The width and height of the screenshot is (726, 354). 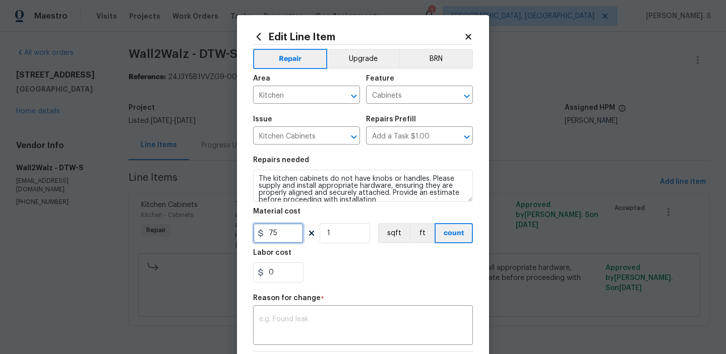 I want to click on h5: Reason for change, so click(x=287, y=299).